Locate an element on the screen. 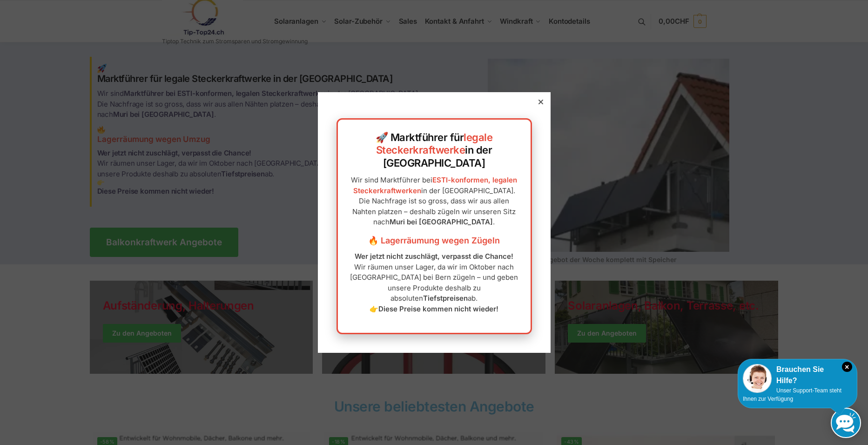  strong: Wer jetzt nicht zuschlägt, verpasst die Chance! is located at coordinates (434, 255).